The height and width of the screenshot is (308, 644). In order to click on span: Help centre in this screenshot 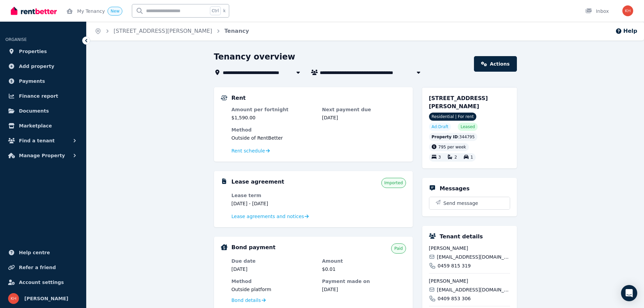, I will do `click(35, 253)`.